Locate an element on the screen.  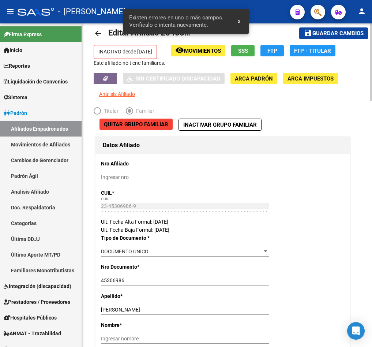
span: Sistema is located at coordinates (15, 97).